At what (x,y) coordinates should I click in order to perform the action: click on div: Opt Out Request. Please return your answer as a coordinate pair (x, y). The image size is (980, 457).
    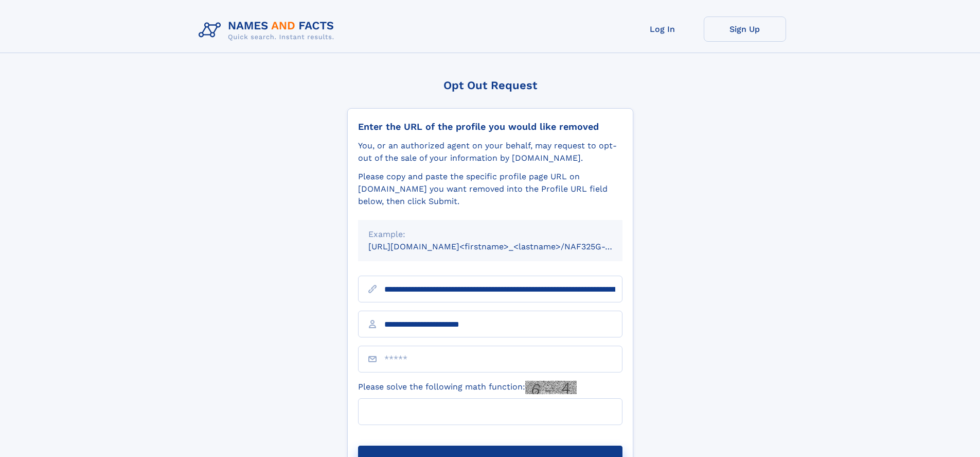
    Looking at the image, I should click on (490, 85).